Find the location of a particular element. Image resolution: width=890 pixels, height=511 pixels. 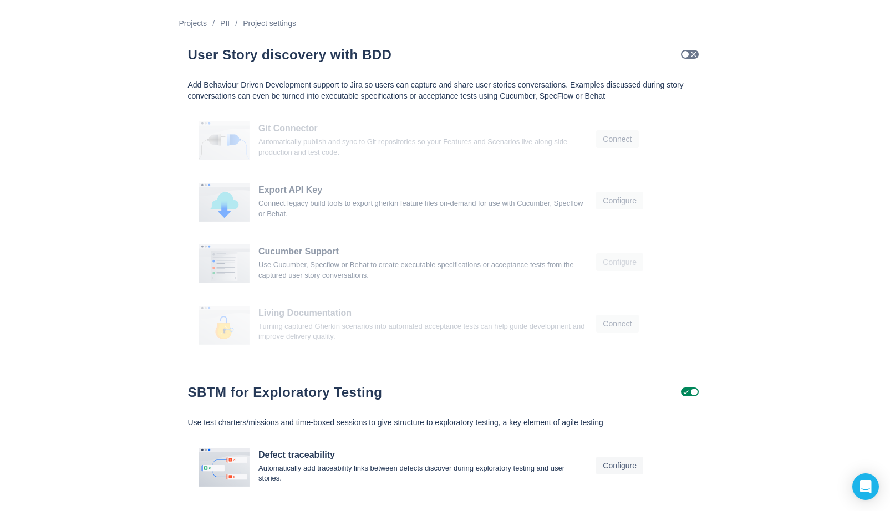

img: e52e3d1eb0d6909af0b0184d9594f73b.png is located at coordinates (225, 325).